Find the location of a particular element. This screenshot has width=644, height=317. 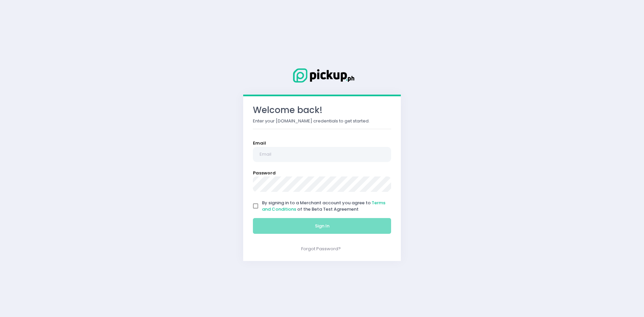

a: Terms and Conditions is located at coordinates (323, 206).